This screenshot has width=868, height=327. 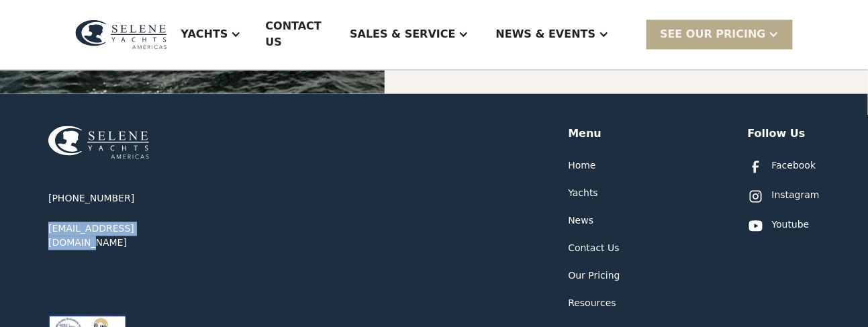 What do you see at coordinates (582, 221) in the screenshot?
I see `div: News` at bounding box center [582, 221].